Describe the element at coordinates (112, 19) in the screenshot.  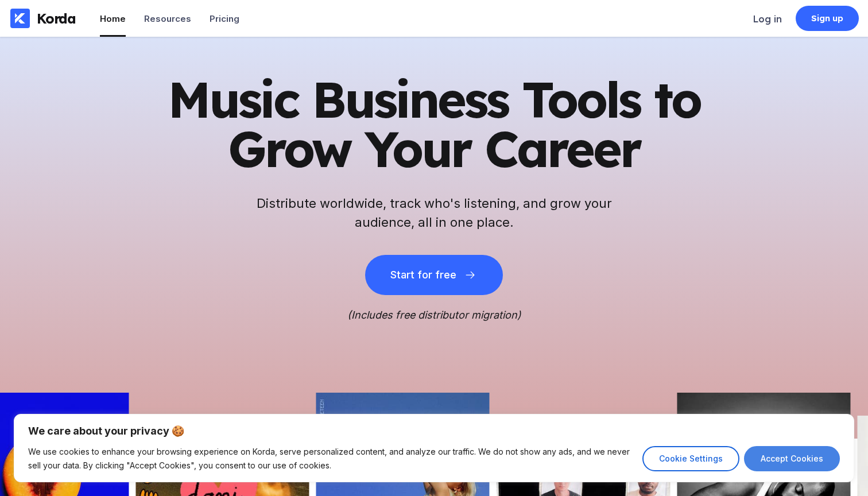
I see `div: Home` at that location.